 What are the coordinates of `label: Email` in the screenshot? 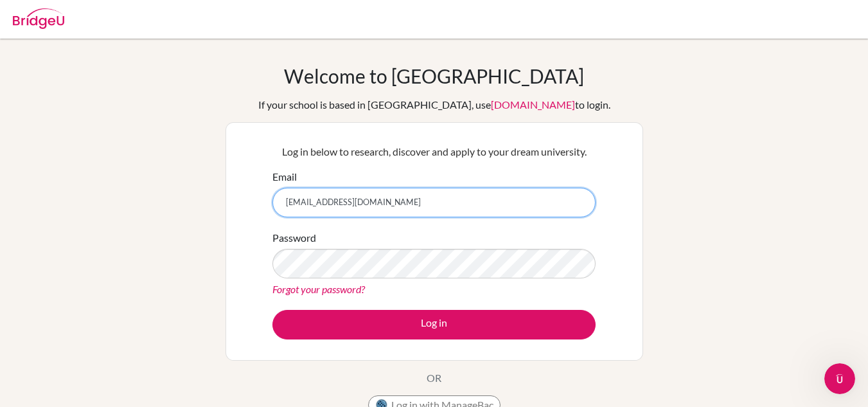 It's located at (285, 177).